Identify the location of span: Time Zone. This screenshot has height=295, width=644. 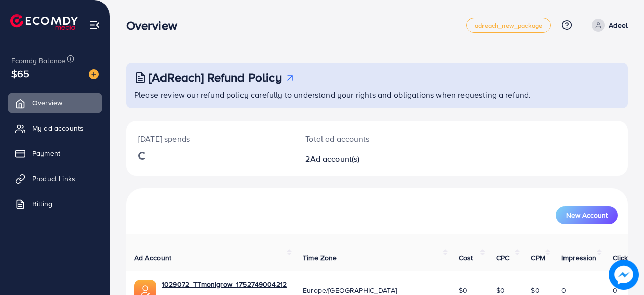
(320, 258).